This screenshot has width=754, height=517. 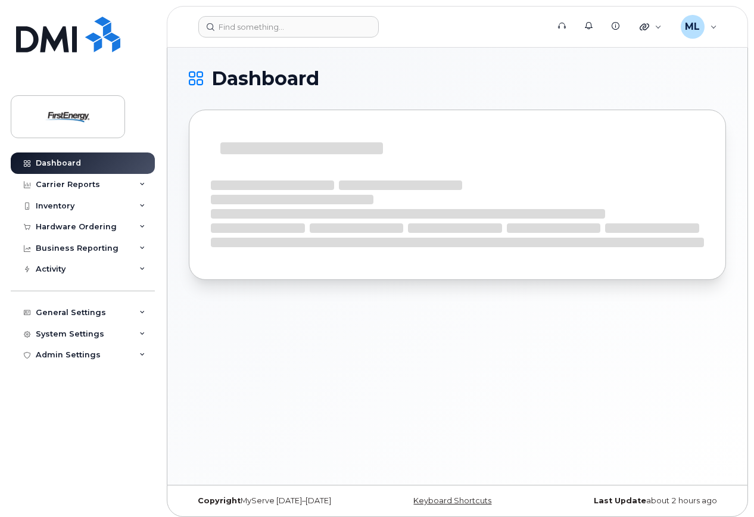 What do you see at coordinates (636, 501) in the screenshot?
I see `div: about 2 hours ago` at bounding box center [636, 501].